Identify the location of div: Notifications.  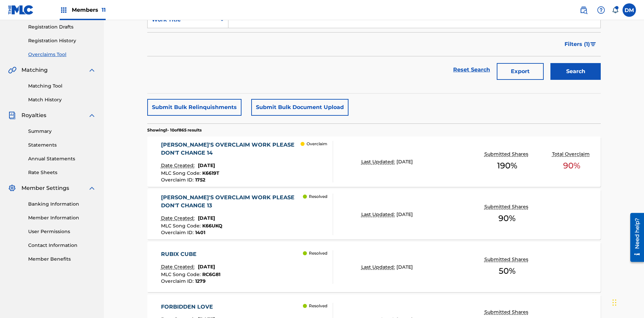
(615, 10).